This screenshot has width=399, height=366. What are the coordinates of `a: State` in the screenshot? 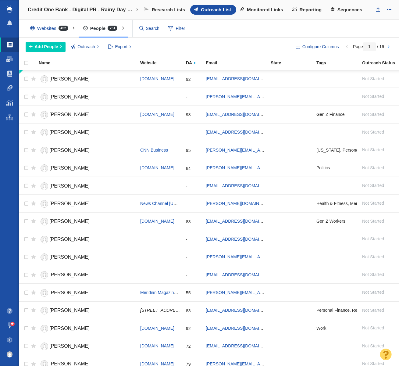 It's located at (293, 63).